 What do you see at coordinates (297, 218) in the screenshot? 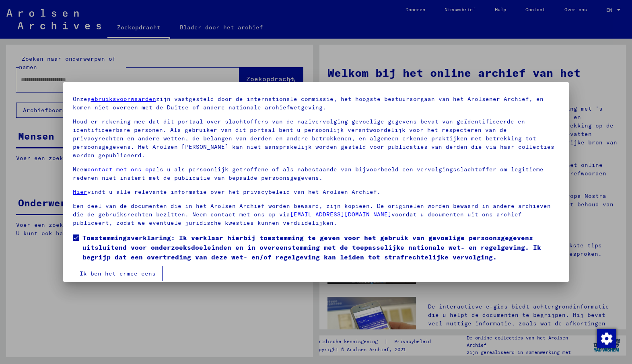
I see `font: voordat u documenten uit ons archief publiceert, zodat we eventuele juridische kwesties kunnen ve...` at bounding box center [297, 218].